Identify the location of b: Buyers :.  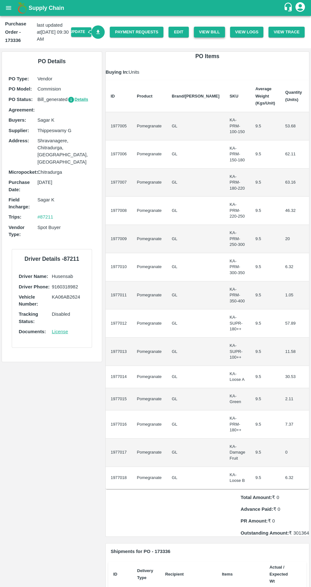
(17, 120).